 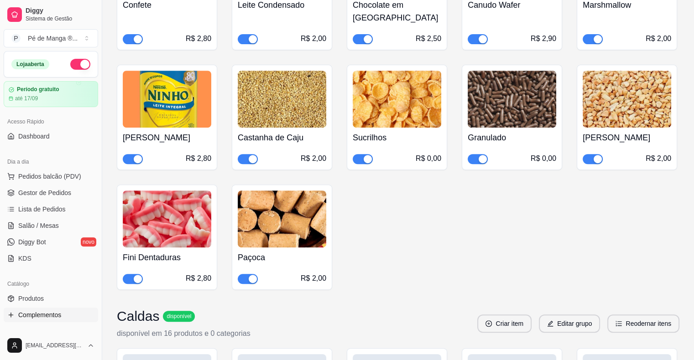 What do you see at coordinates (512, 138) in the screenshot?
I see `h4: Granulado` at bounding box center [512, 138].